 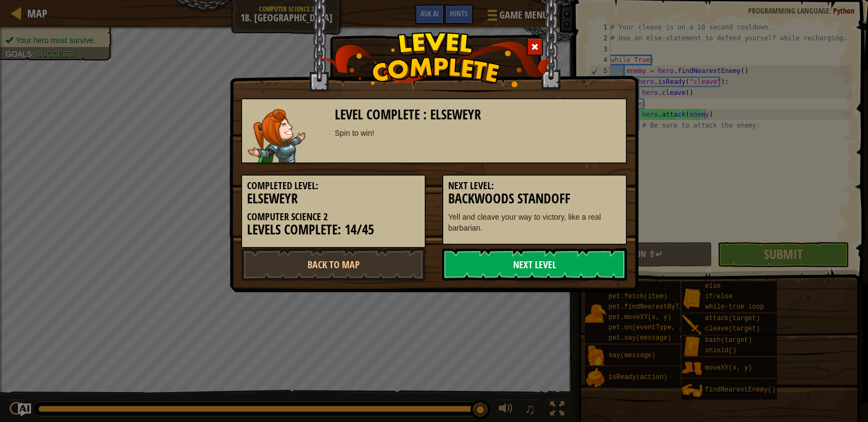 What do you see at coordinates (333, 198) in the screenshot?
I see `h3: Elseweyr` at bounding box center [333, 198].